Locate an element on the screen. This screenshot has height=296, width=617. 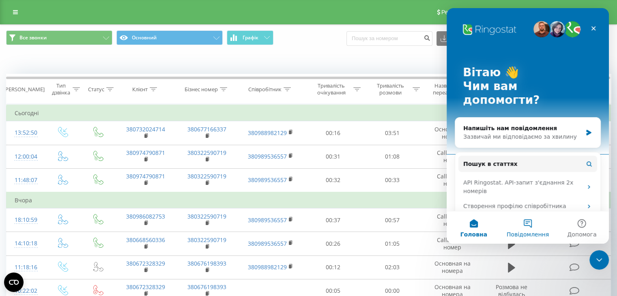
td: 00:57 is located at coordinates (392, 220).